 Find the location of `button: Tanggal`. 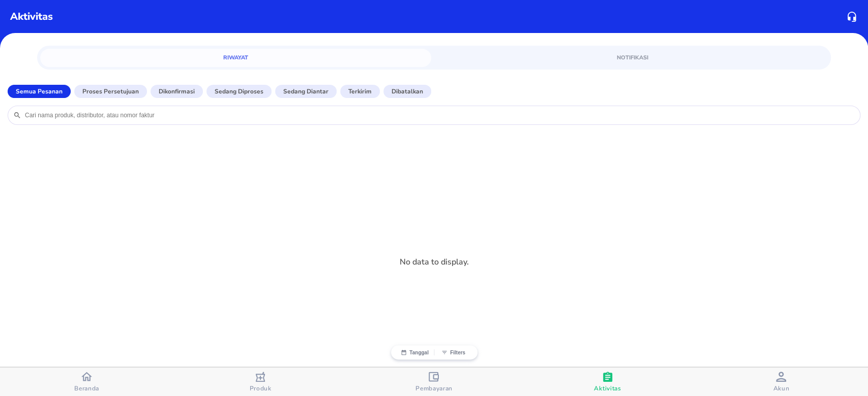

button: Tanggal is located at coordinates (415, 352).